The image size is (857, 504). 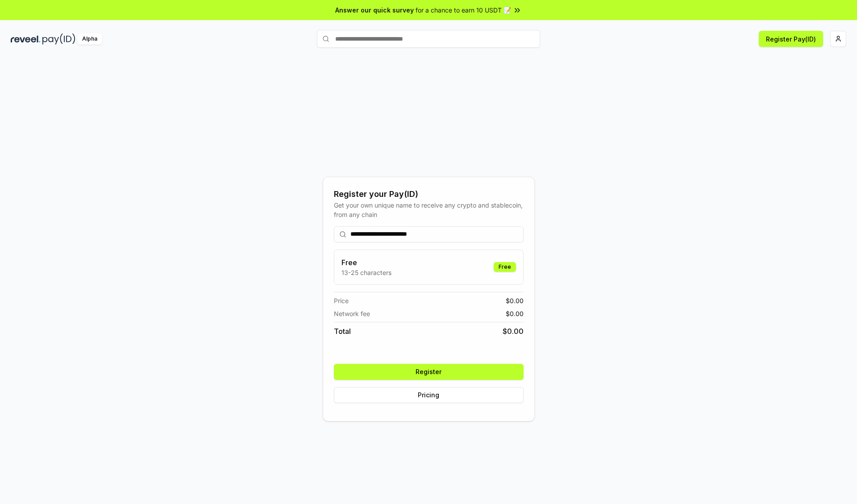 What do you see at coordinates (791, 39) in the screenshot?
I see `button: Register Pay(ID)` at bounding box center [791, 39].